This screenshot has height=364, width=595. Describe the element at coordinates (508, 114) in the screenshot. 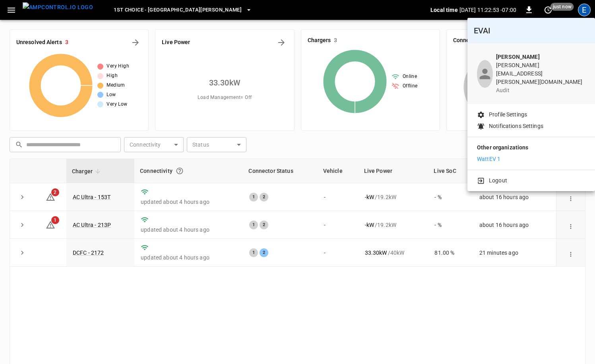

I see `p: Profile Settings` at that location.